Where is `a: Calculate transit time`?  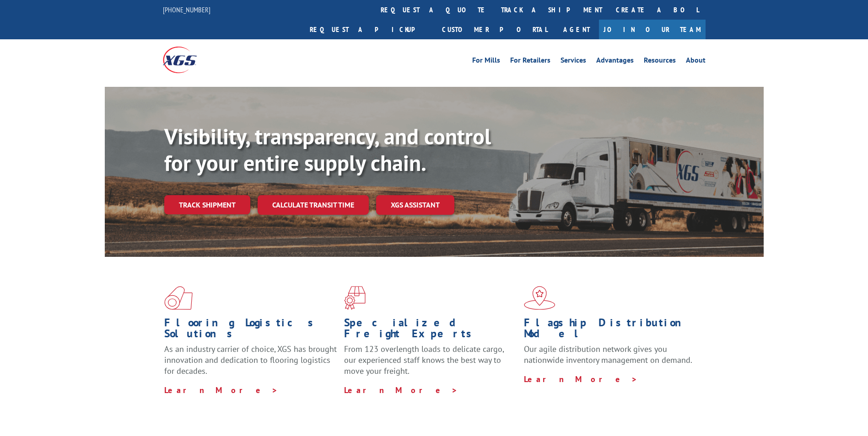 a: Calculate transit time is located at coordinates (313, 205).